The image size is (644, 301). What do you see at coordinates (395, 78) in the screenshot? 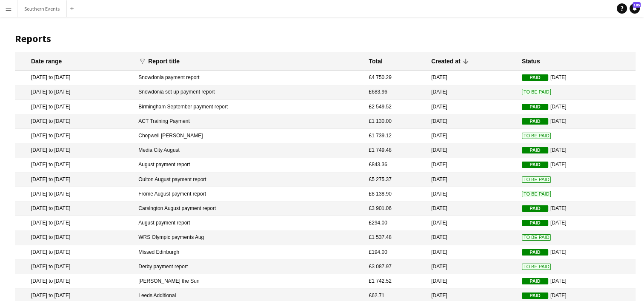
I see `mat-cell: £4 750.29` at bounding box center [395, 78].